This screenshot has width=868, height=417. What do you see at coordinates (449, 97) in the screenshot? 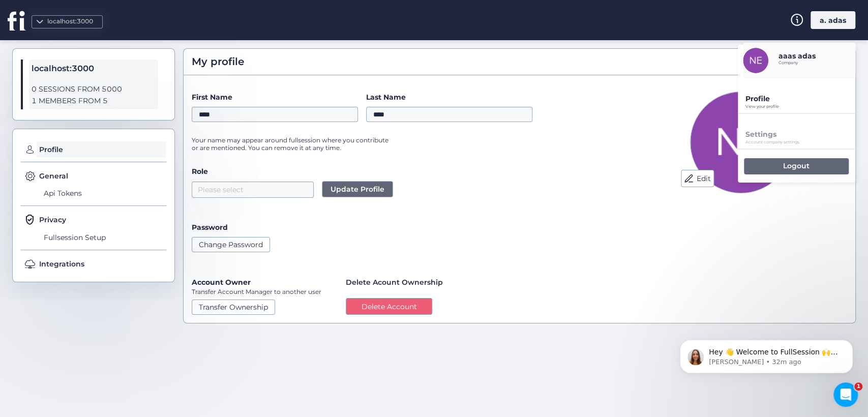
I see `label: Last Name` at bounding box center [449, 97].